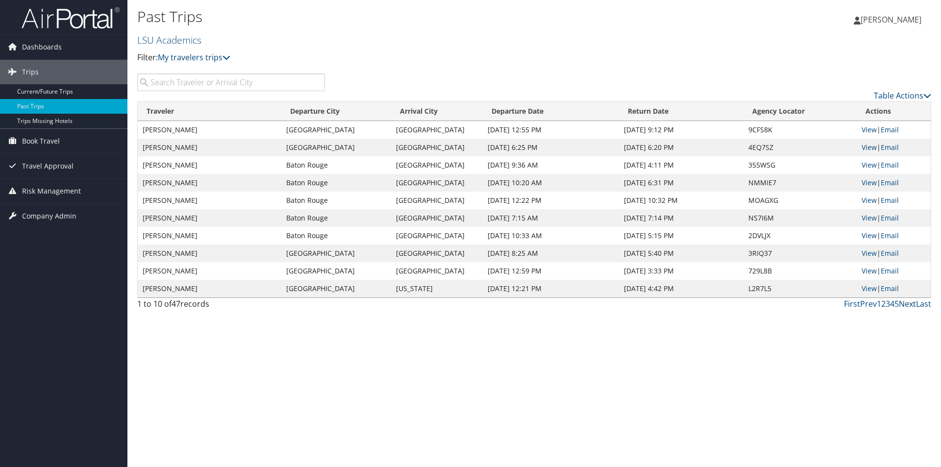 The width and height of the screenshot is (941, 467). What do you see at coordinates (868, 304) in the screenshot?
I see `a: Prev` at bounding box center [868, 304].